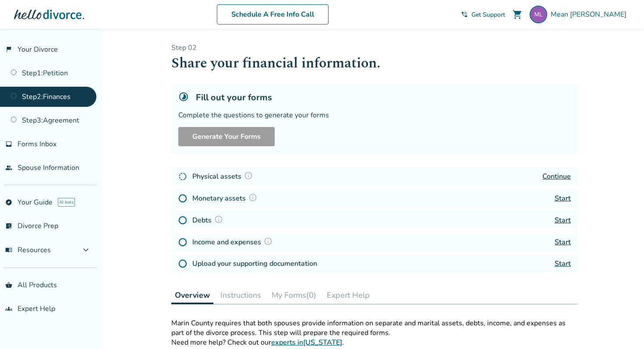  What do you see at coordinates (375, 343) in the screenshot?
I see `p: Need more help? Check out our .` at bounding box center [375, 343].